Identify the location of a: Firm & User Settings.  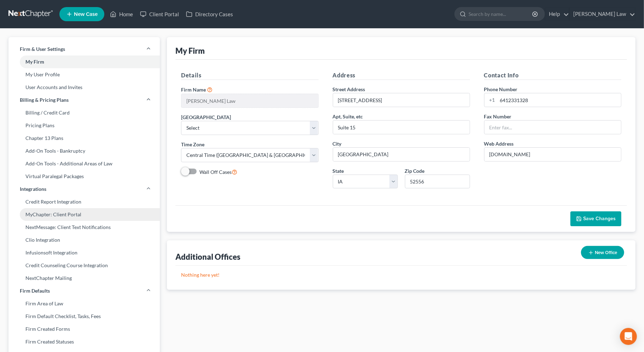
(84, 49).